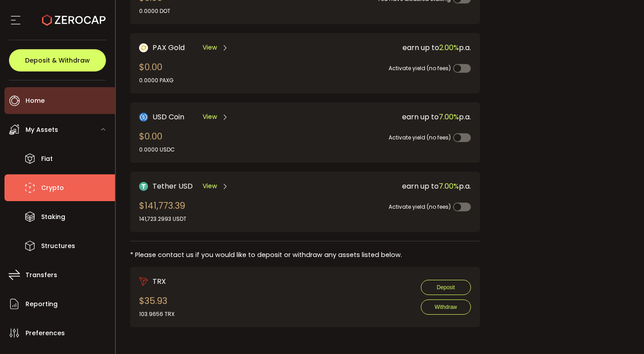 The image size is (644, 354). I want to click on img: PAX Gold, so click(143, 48).